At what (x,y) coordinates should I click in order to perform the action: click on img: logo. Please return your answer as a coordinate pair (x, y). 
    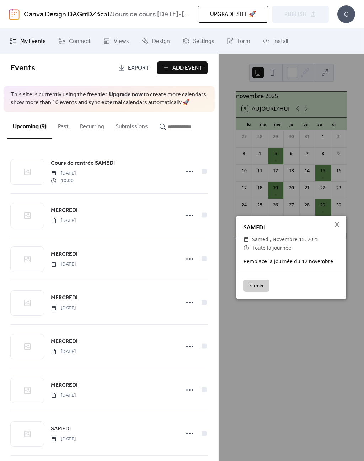
    Looking at the image, I should click on (14, 14).